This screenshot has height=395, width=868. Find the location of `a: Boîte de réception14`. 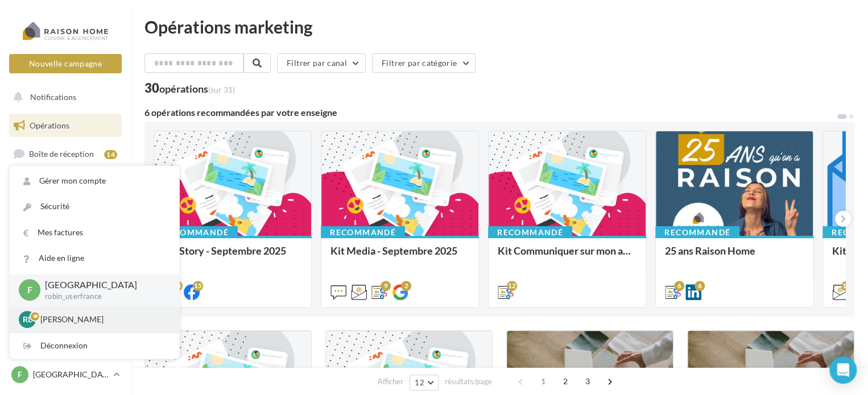

a: Boîte de réception14 is located at coordinates (66, 153).